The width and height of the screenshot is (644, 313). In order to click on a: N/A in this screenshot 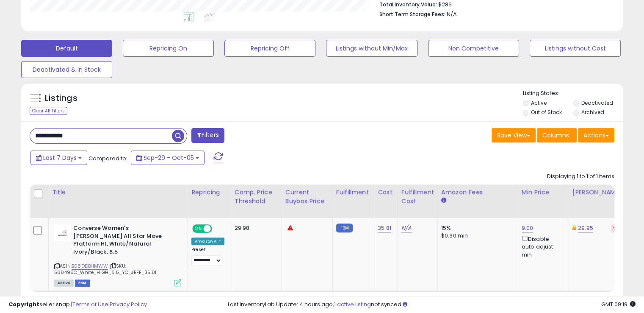, I will do `click(406, 228)`.